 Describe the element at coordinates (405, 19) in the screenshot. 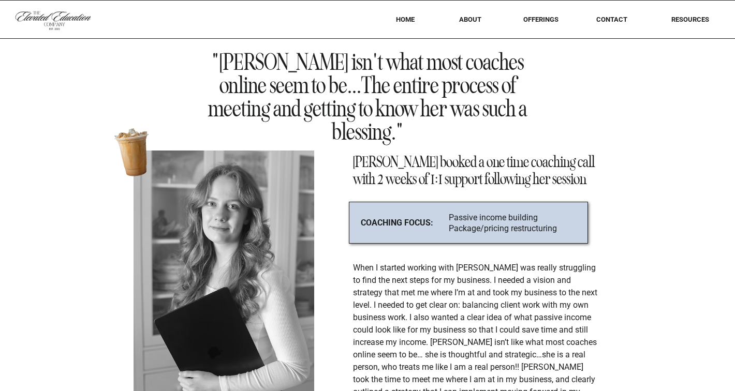

I see `a: HOME` at that location.